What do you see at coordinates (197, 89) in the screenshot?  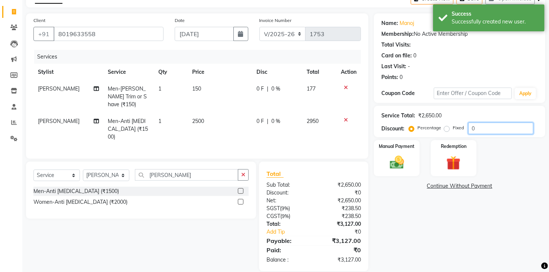 I see `span: 150` at bounding box center [197, 89].